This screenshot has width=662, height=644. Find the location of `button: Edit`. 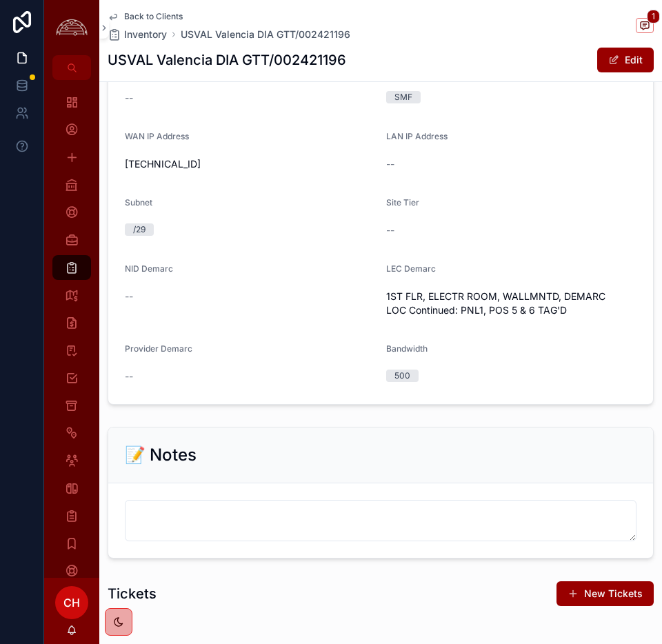

button: Edit is located at coordinates (625, 60).